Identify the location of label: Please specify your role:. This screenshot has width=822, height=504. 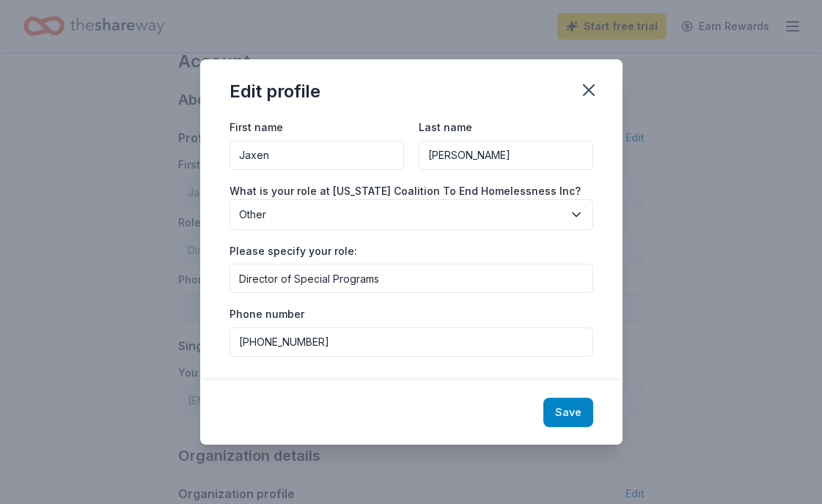
(293, 251).